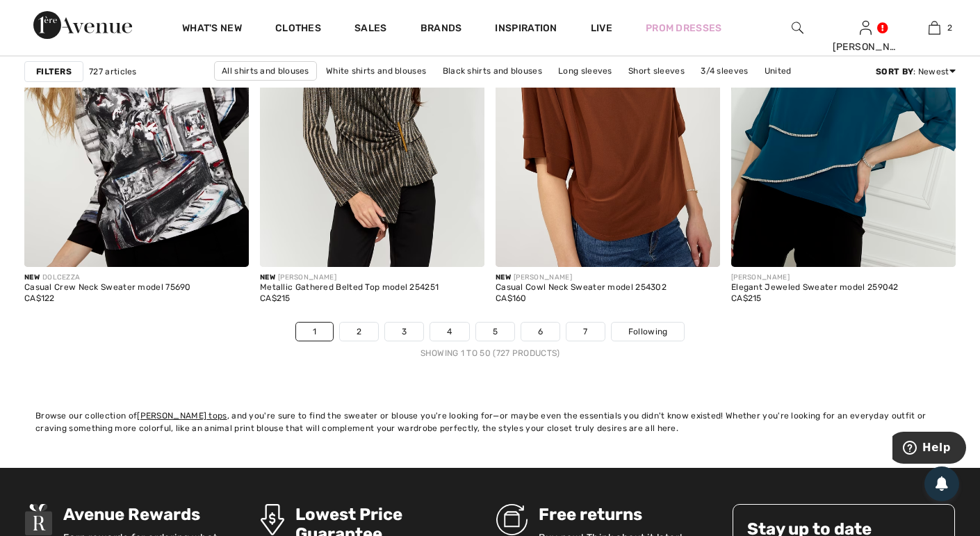  I want to click on a: 3, so click(404, 331).